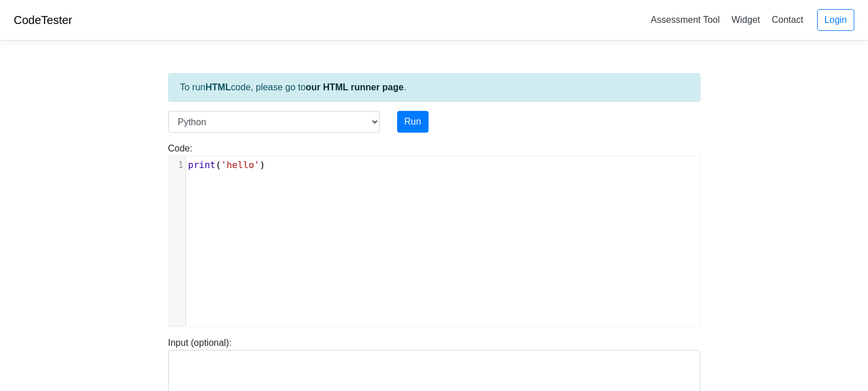  What do you see at coordinates (354, 87) in the screenshot?
I see `a: our HTML runner page` at bounding box center [354, 87].